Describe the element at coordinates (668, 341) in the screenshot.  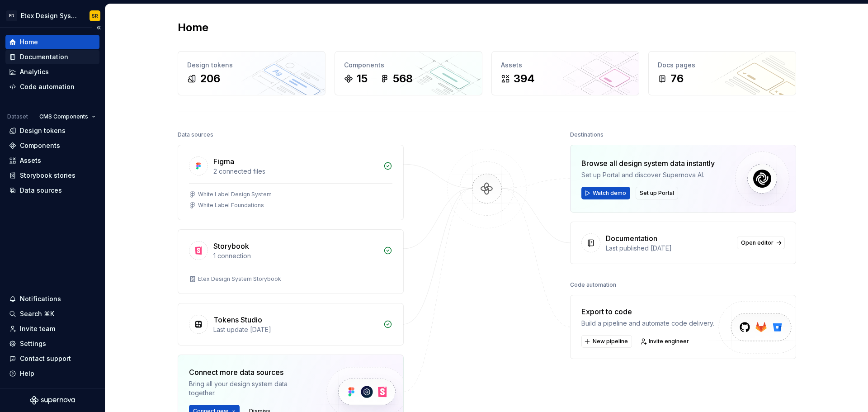
I see `span: Invite engineer` at that location.